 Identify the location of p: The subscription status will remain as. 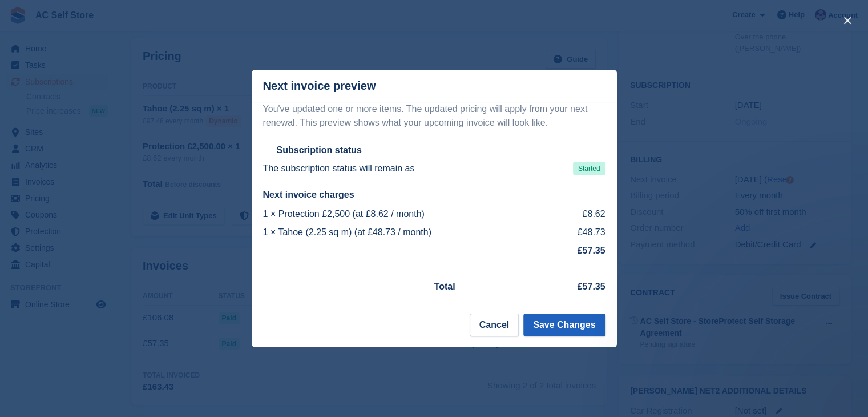
(339, 168).